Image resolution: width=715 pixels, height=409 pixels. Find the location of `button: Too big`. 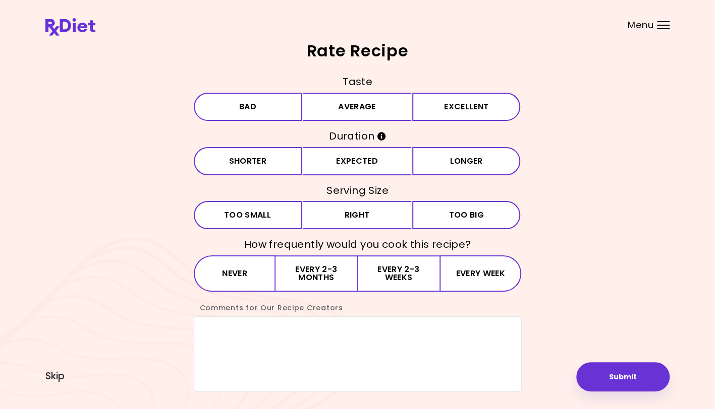

button: Too big is located at coordinates (466, 215).